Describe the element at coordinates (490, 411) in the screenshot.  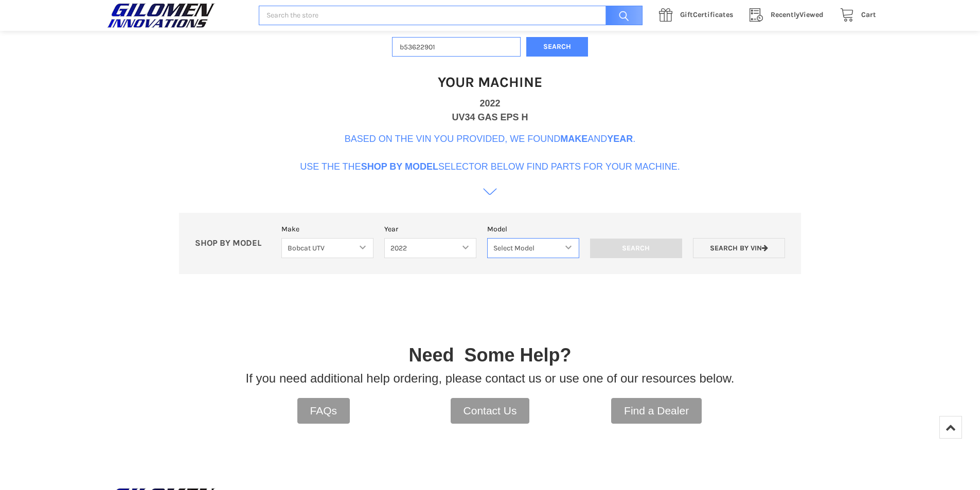
I see `div: Contact Us` at that location.